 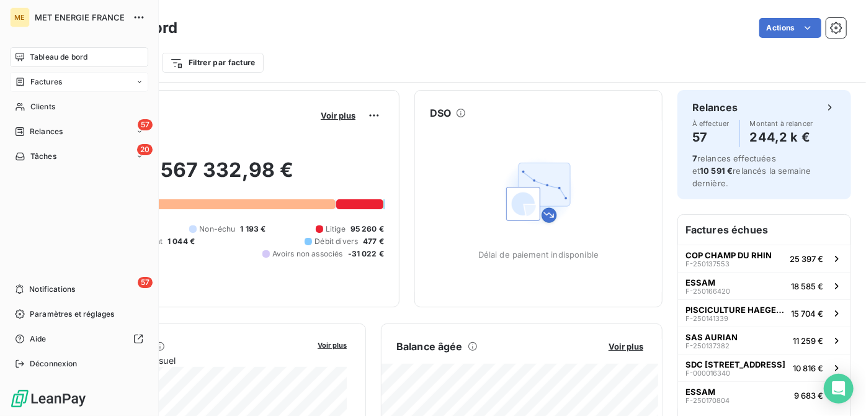 What do you see at coordinates (79, 107) in the screenshot?
I see `a: Clients` at bounding box center [79, 107].